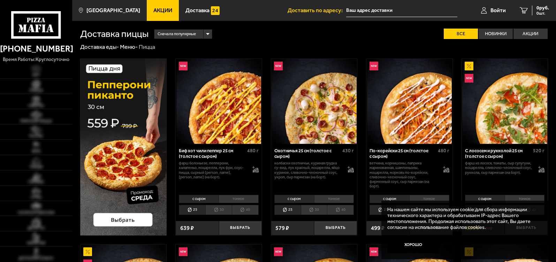 The width and height of the screenshot is (556, 262). What do you see at coordinates (543, 13) in the screenshot?
I see `span: 0 шт.` at bounding box center [543, 13].